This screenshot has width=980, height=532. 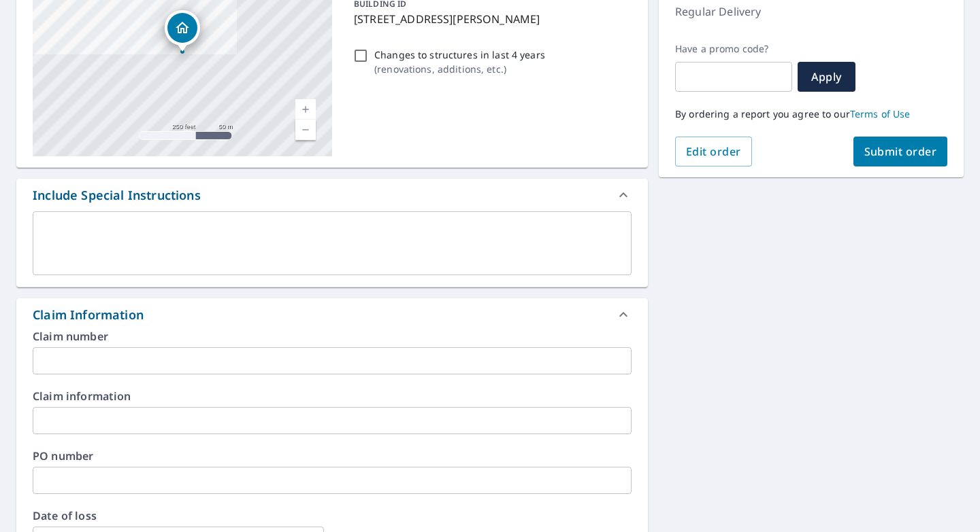 I want to click on label: Date of loss, so click(x=178, y=516).